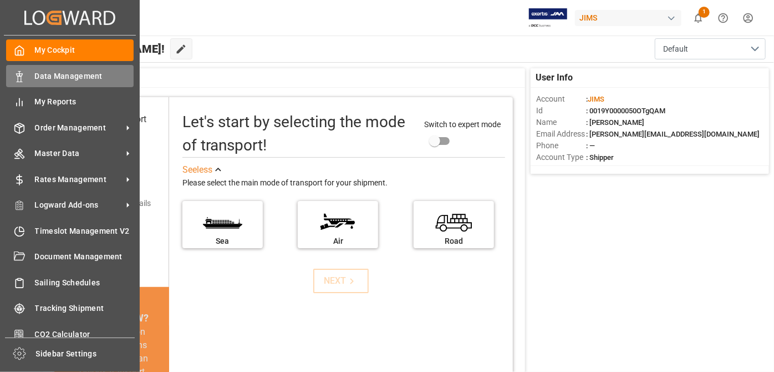  Describe the element at coordinates (710, 49) in the screenshot. I see `button: open menu` at that location.